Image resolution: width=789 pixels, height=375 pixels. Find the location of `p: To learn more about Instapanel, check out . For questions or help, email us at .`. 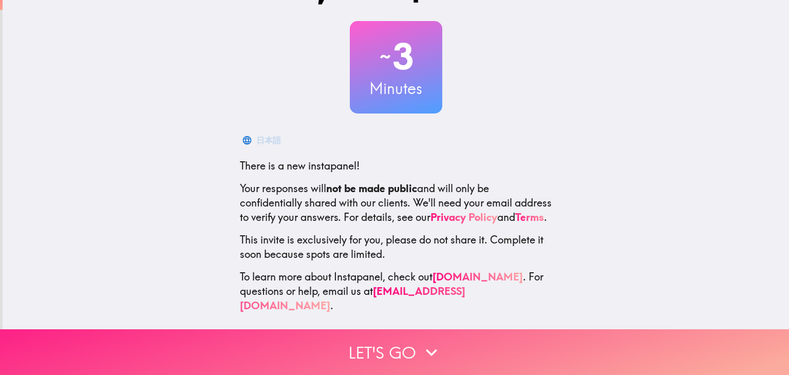

p: To learn more about Instapanel, check out . For questions or help, email us at . is located at coordinates (396, 291).